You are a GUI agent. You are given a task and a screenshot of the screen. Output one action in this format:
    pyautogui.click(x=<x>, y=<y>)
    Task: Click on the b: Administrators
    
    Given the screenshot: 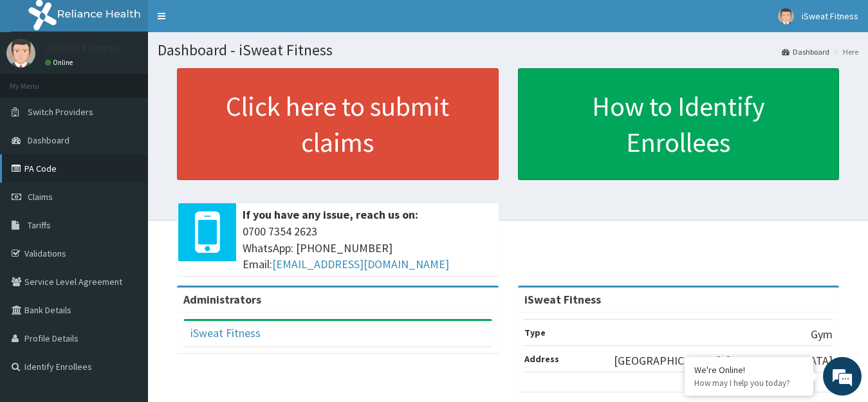 What is the action you would take?
    pyautogui.click(x=222, y=299)
    